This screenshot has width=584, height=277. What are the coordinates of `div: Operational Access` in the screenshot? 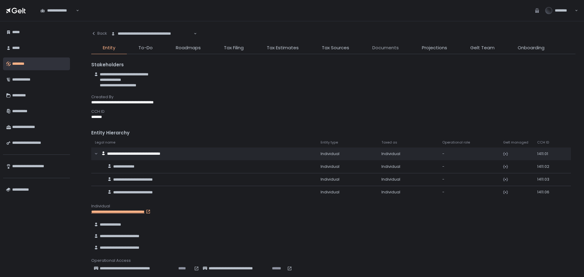 It's located at (334, 261).